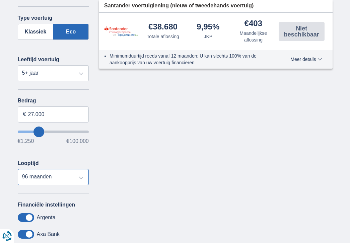 Image resolution: width=350 pixels, height=243 pixels. Describe the element at coordinates (77, 141) in the screenshot. I see `span: €100.000` at that location.